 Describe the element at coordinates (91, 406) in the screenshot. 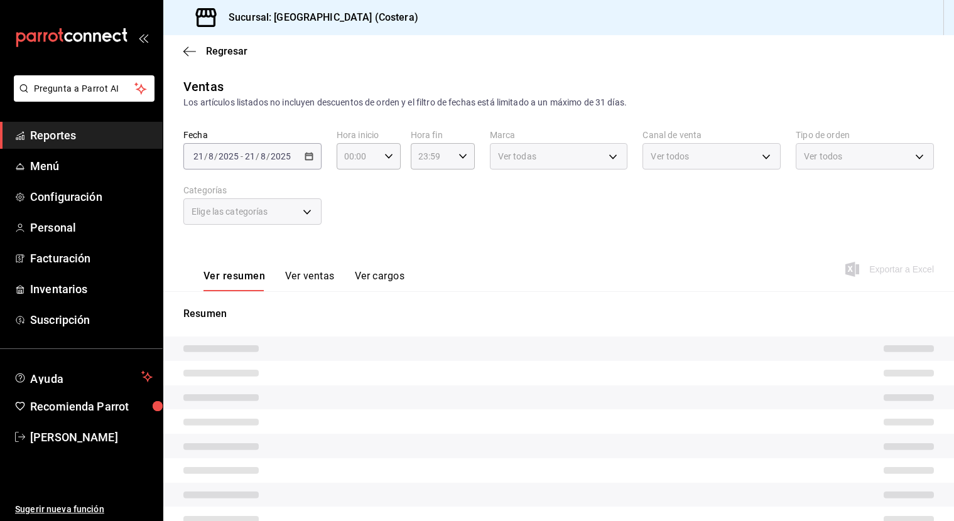

I see `span: Recomienda Parrot` at that location.